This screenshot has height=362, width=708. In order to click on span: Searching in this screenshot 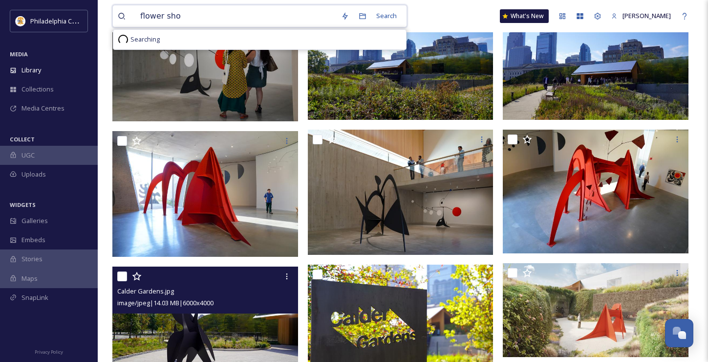, I will do `click(145, 39)`.